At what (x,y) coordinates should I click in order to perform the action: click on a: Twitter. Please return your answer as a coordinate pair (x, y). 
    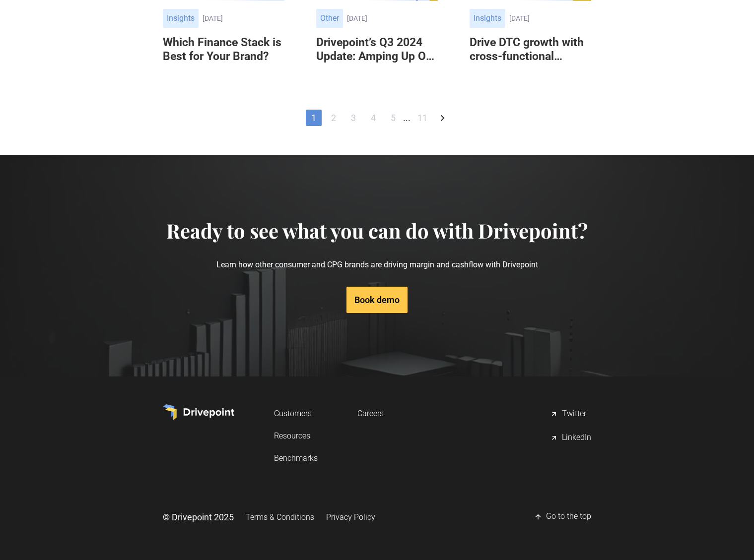
    Looking at the image, I should click on (570, 414).